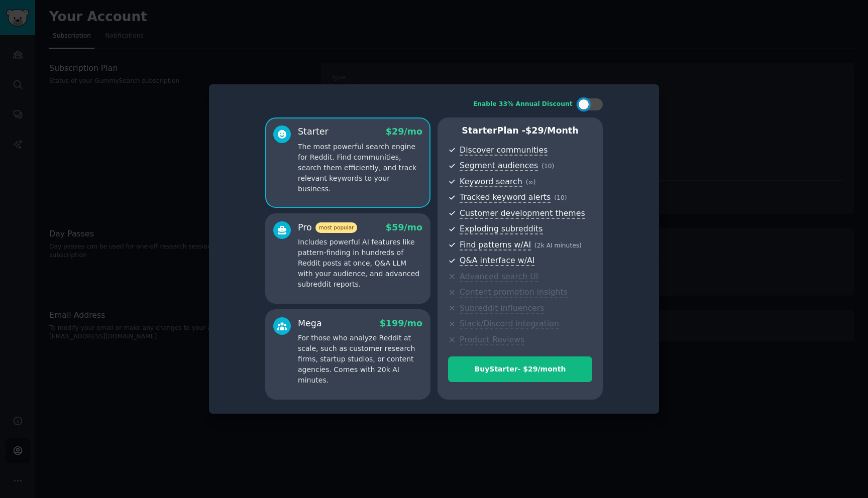 Image resolution: width=868 pixels, height=498 pixels. What do you see at coordinates (495, 245) in the screenshot?
I see `span: Find patterns w/AI` at bounding box center [495, 245].